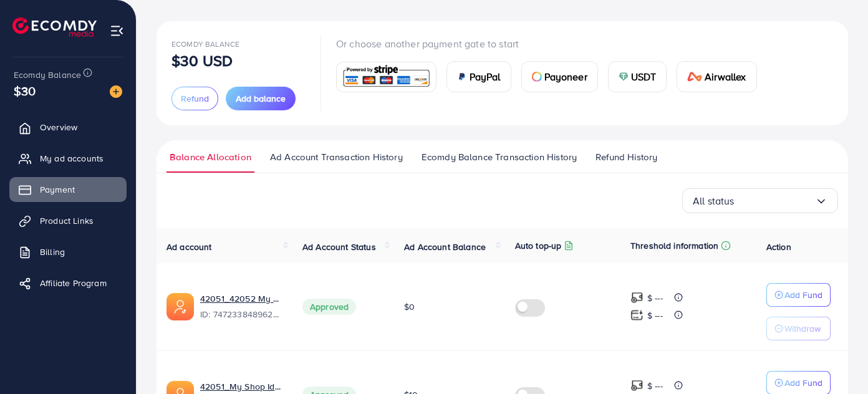 The height and width of the screenshot is (394, 868). I want to click on img: image, so click(116, 91).